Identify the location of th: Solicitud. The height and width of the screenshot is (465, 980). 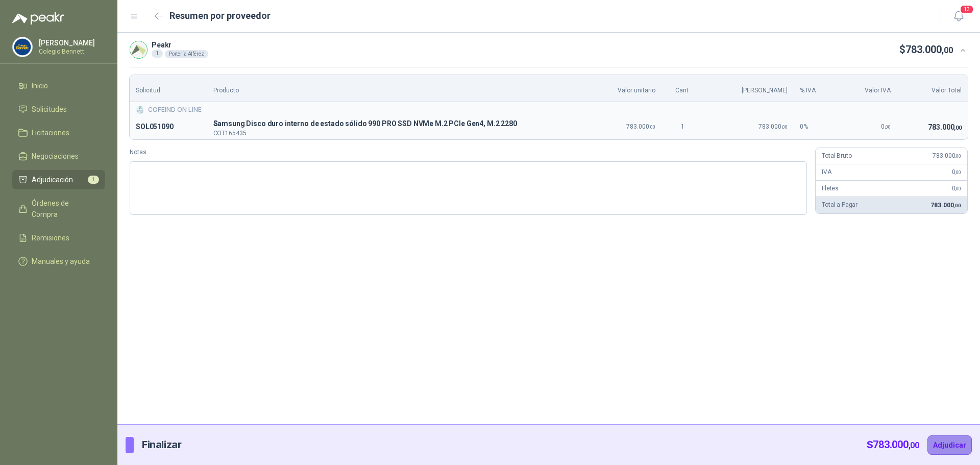
(168, 88).